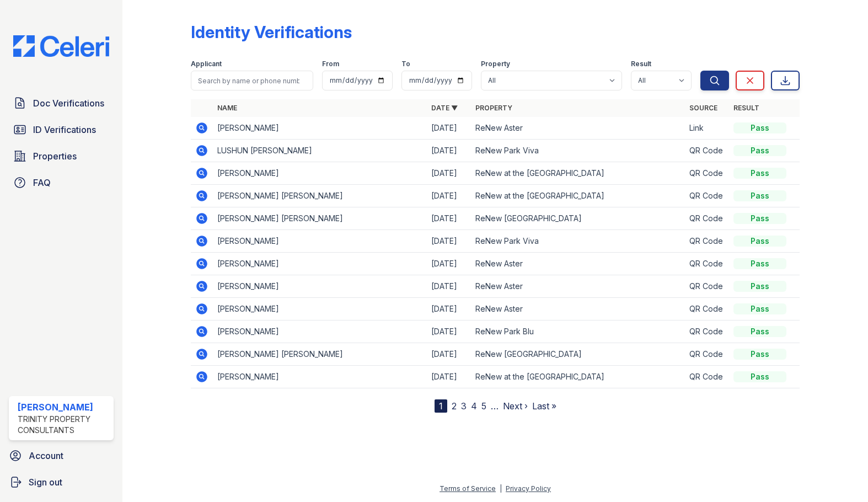 The width and height of the screenshot is (868, 502). What do you see at coordinates (474, 406) in the screenshot?
I see `a: 4` at bounding box center [474, 406].